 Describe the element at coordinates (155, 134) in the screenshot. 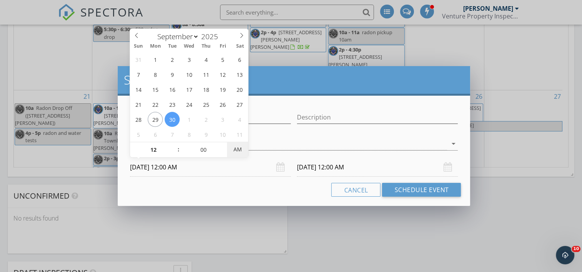

I see `span: October 6, 2025` at that location.